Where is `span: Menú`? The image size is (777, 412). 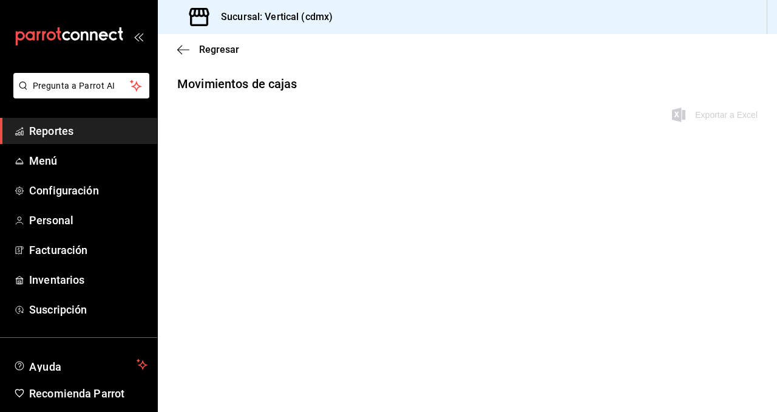 span: Menú is located at coordinates (88, 160).